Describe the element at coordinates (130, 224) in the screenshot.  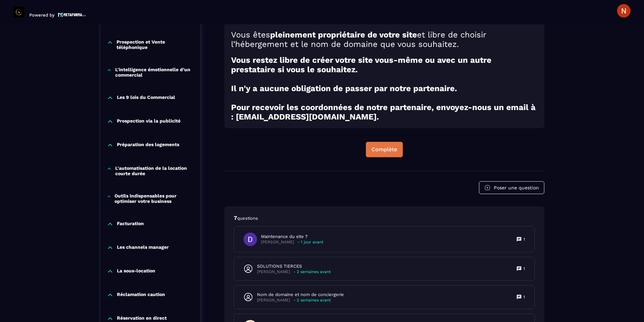
I see `p: Facturation` at that location.